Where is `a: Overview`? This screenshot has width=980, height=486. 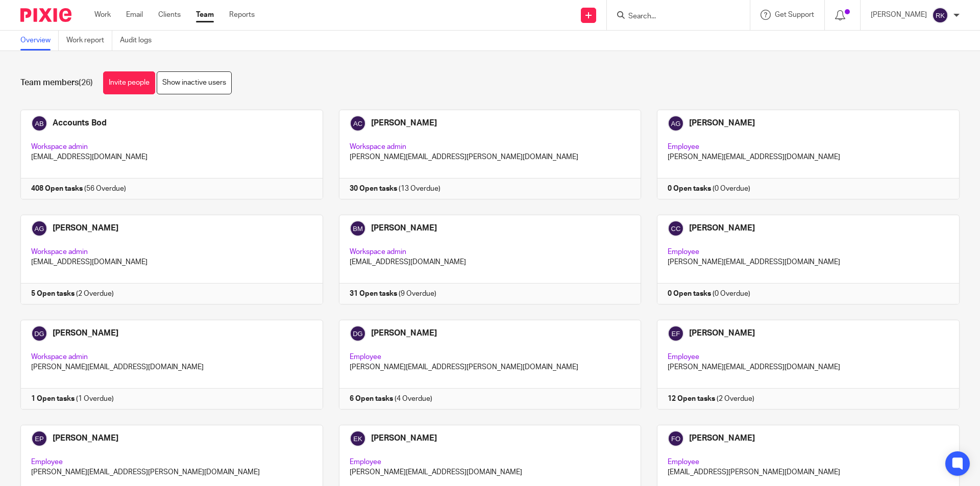
a: Overview is located at coordinates (39, 40).